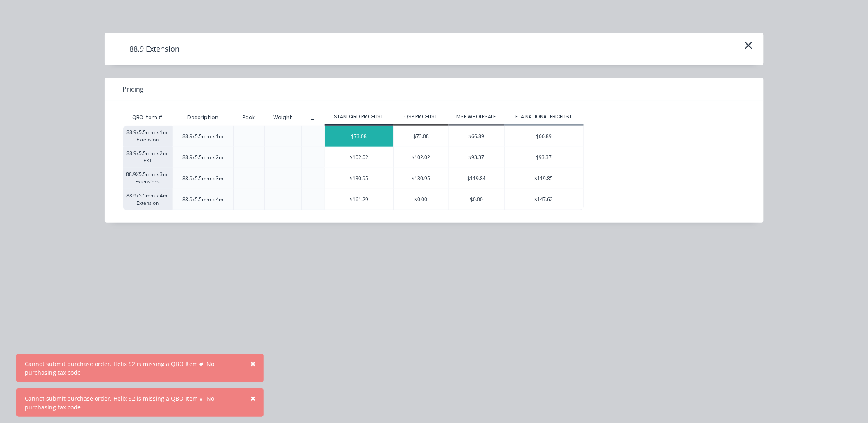 This screenshot has height=423, width=868. I want to click on div: $147.62, so click(543, 200).